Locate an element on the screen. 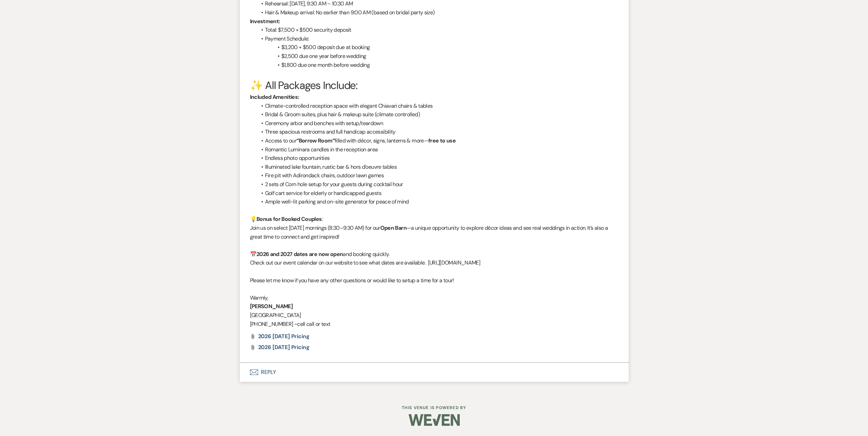 Image resolution: width=868 pixels, height=436 pixels. p: 📅 and booking quickly. is located at coordinates (434, 254).